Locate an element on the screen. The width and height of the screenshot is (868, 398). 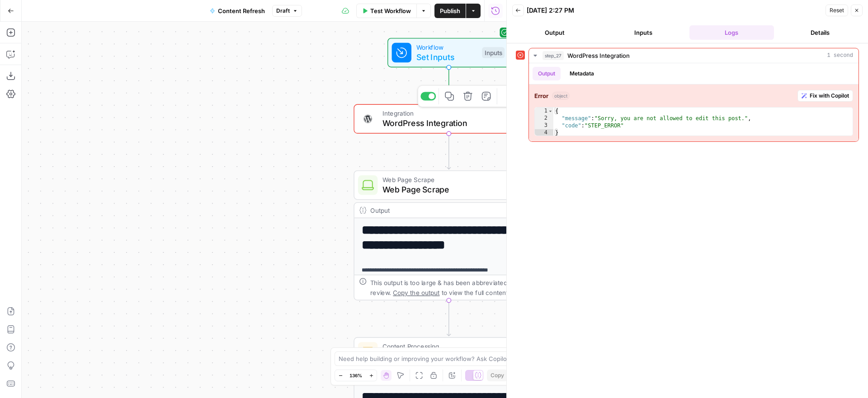
div: 3 is located at coordinates (544, 126).